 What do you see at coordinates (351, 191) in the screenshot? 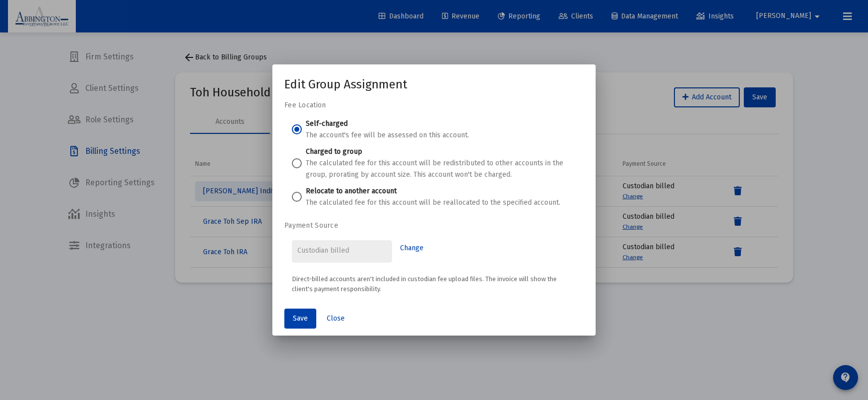
I see `label: Relocate to another account` at bounding box center [351, 191].